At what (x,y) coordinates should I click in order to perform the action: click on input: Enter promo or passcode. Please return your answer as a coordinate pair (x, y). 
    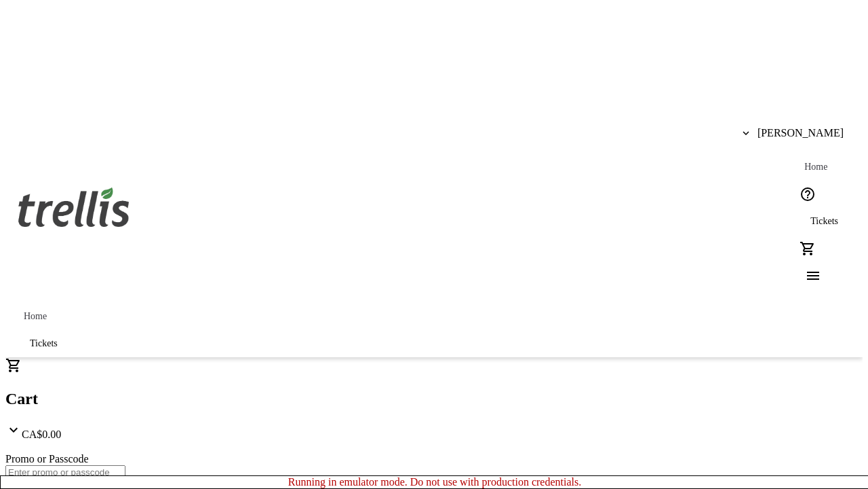
    Looking at the image, I should click on (65, 472).